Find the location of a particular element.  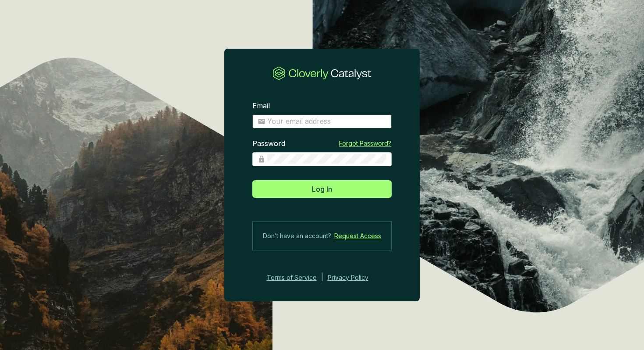

input: Password is located at coordinates (327, 159).